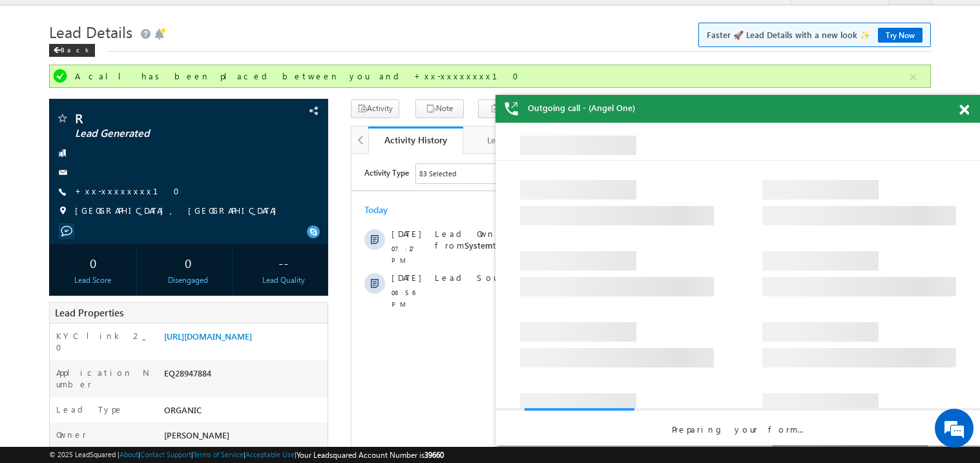 The height and width of the screenshot is (463, 980). Describe the element at coordinates (90, 410) in the screenshot. I see `label: Lead Type` at that location.